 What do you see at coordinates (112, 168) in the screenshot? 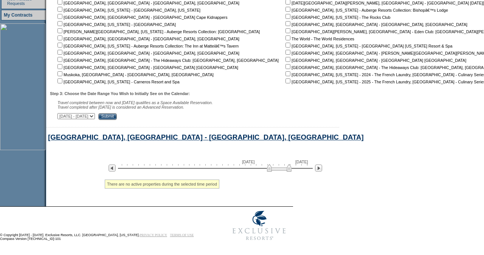
I see `img: Previous` at bounding box center [112, 168].